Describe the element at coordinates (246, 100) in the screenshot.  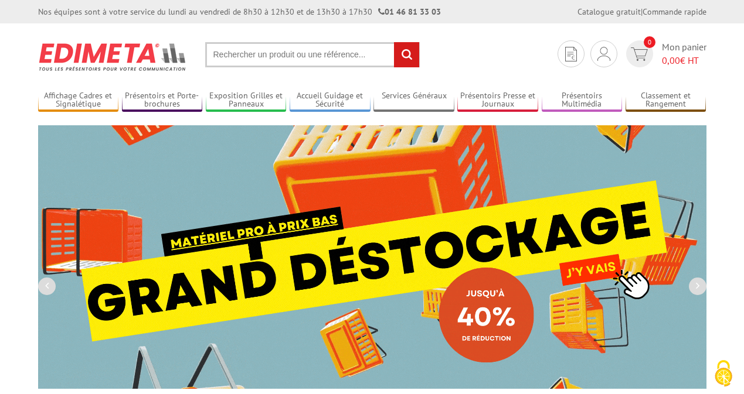
I see `a: Exposition Grilles et Panneaux` at that location.